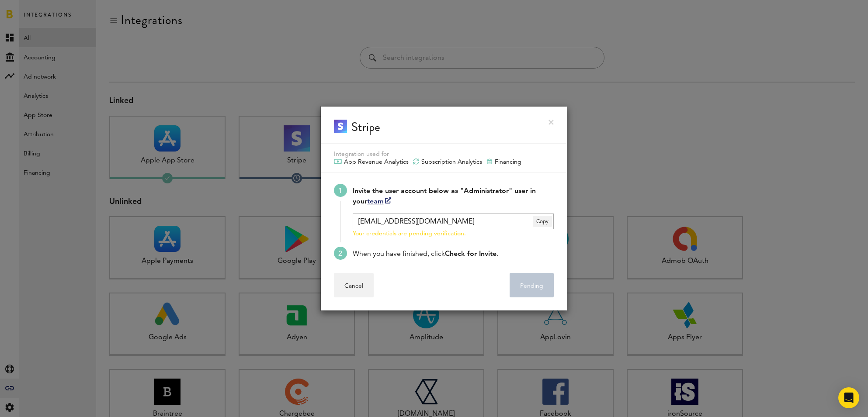 Image resolution: width=868 pixels, height=417 pixels. I want to click on a: team, so click(379, 202).